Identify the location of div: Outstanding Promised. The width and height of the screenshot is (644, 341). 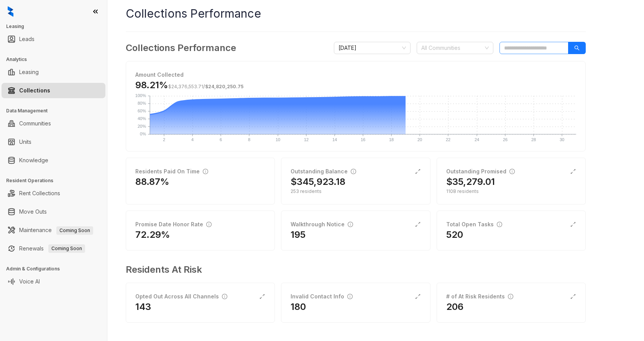
(480, 171).